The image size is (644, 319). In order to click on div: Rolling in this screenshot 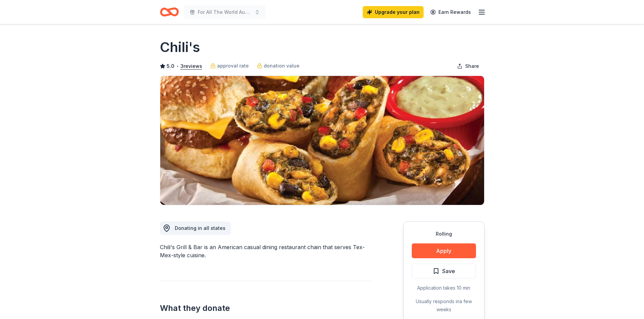, I will do `click(444, 234)`.